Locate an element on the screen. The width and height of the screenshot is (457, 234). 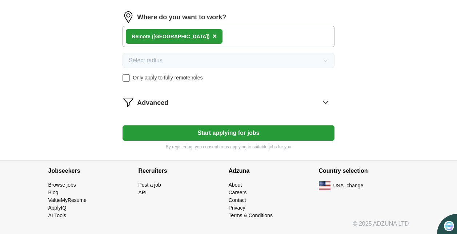
div: © 2025 ADZUNA LTD is located at coordinates (229, 226).